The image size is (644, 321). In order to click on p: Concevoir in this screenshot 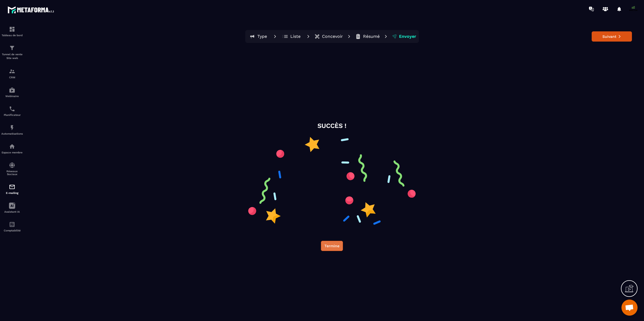, I will do `click(332, 36)`.